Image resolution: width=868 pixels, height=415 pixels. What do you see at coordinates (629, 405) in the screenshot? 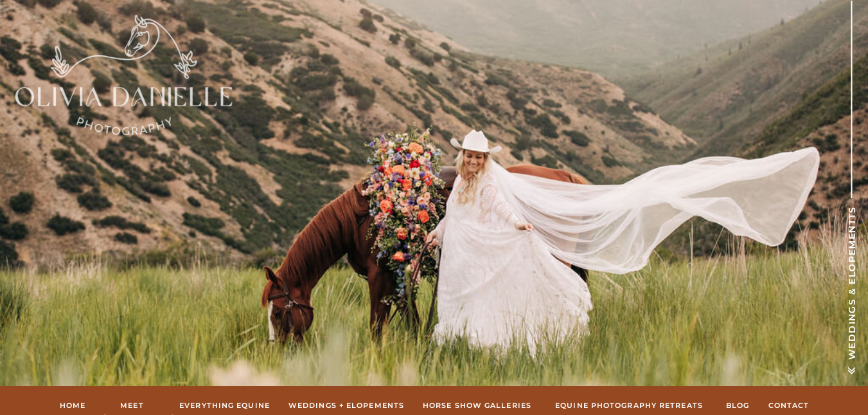
I see `nav: Equine Photography Retreats` at bounding box center [629, 405].